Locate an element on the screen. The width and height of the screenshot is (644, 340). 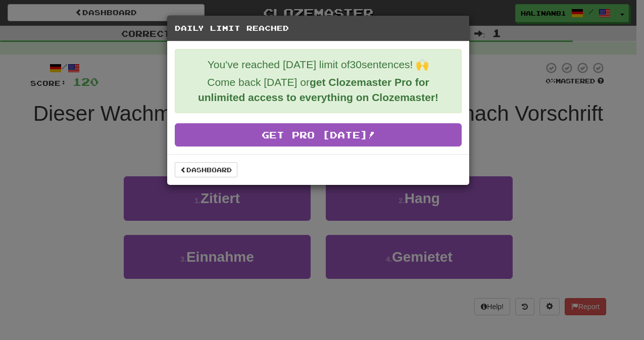
strong: get Clozemaster Pro for unlimited access to everything on Clozemaster! is located at coordinates (318, 90).